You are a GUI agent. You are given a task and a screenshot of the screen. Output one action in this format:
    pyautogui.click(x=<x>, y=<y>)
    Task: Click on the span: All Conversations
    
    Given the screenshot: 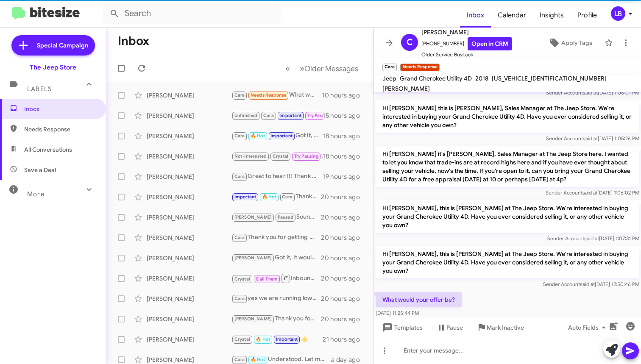 What is the action you would take?
    pyautogui.click(x=48, y=150)
    